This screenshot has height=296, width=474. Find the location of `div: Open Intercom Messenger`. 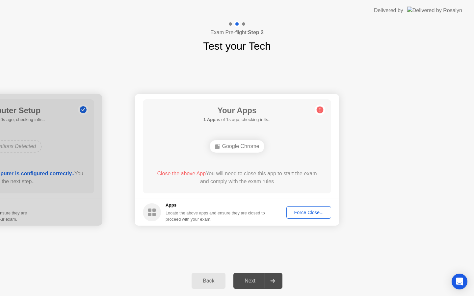

div: Open Intercom Messenger is located at coordinates (459, 282).